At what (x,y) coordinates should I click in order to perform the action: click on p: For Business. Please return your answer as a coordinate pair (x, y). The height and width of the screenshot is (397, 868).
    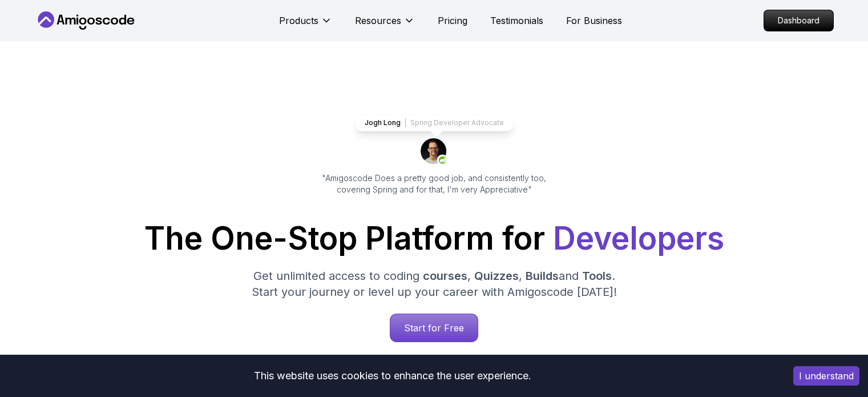
    Looking at the image, I should click on (594, 21).